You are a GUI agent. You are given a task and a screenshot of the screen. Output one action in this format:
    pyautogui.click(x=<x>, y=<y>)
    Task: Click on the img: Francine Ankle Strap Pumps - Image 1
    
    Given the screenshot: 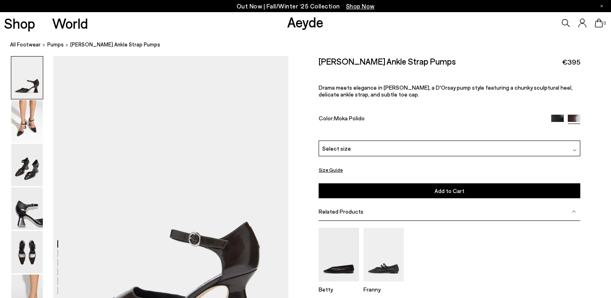 What is the action you would take?
    pyautogui.click(x=27, y=78)
    